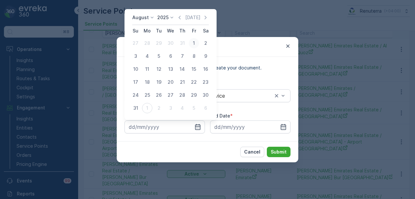 The width and height of the screenshot is (415, 199). What do you see at coordinates (205, 69) in the screenshot?
I see `div: 16` at bounding box center [205, 69].